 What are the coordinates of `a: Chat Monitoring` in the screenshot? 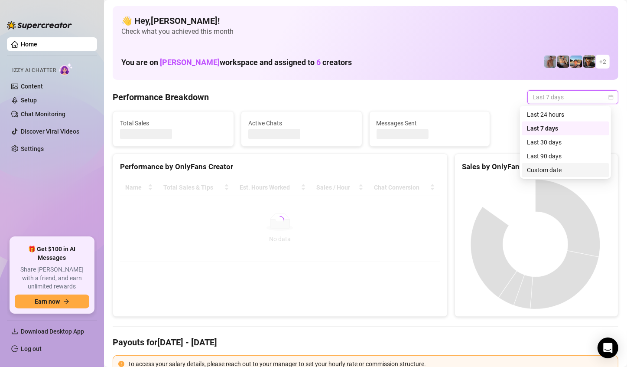 It's located at (43, 114).